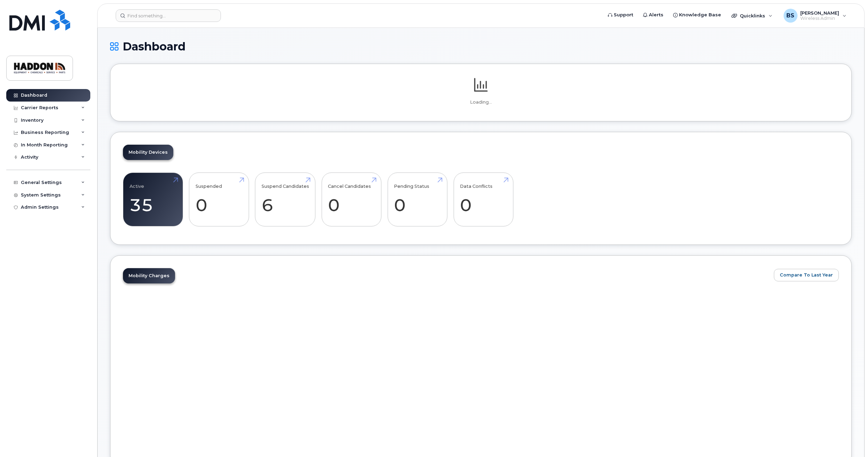  Describe the element at coordinates (153, 200) in the screenshot. I see `a: Active 35` at that location.